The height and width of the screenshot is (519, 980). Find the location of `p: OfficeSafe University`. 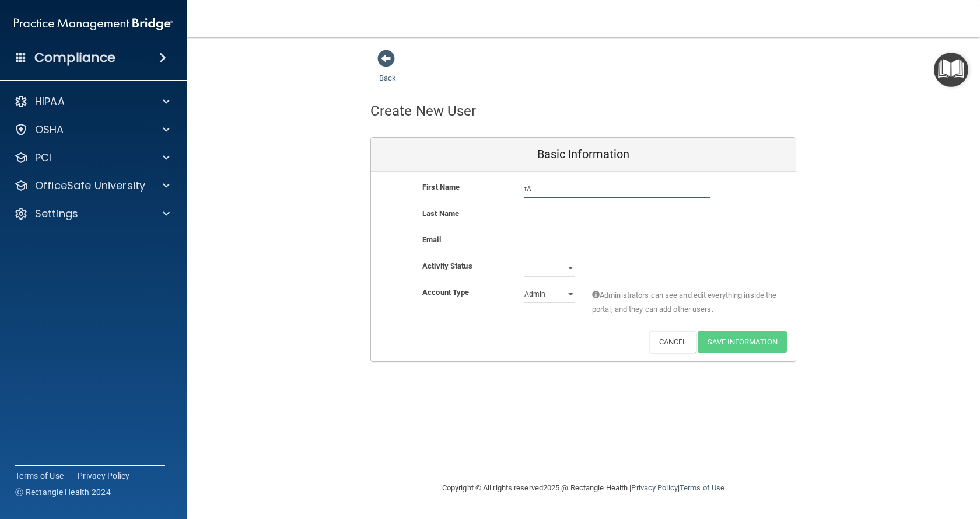

p: OfficeSafe University is located at coordinates (90, 186).